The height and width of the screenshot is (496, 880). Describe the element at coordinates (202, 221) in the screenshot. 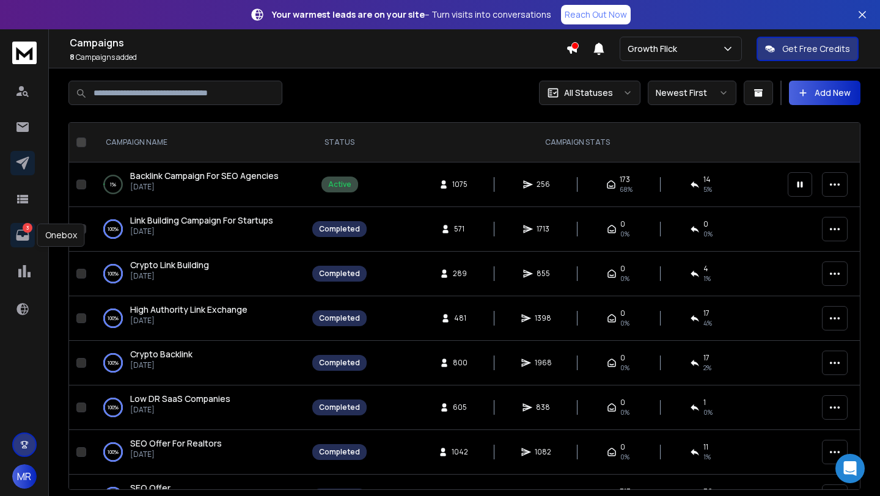

I see `a: Link Building Campaign For Startups` at that location.